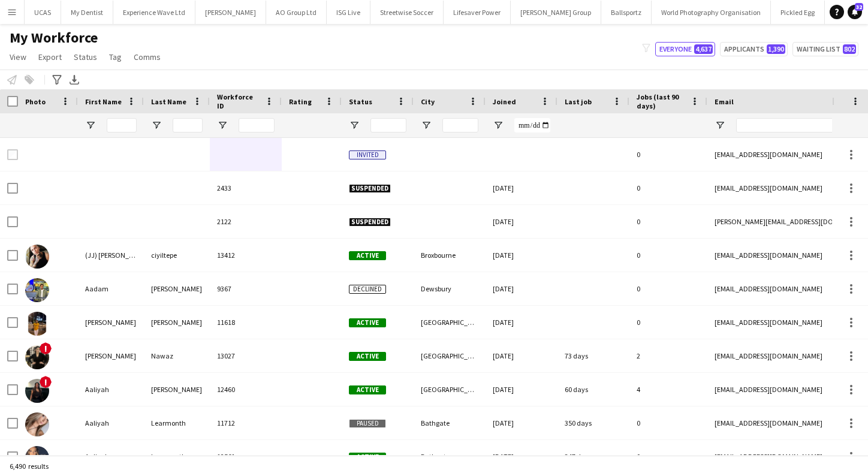  What do you see at coordinates (850, 49) in the screenshot?
I see `span: 802` at bounding box center [850, 49].